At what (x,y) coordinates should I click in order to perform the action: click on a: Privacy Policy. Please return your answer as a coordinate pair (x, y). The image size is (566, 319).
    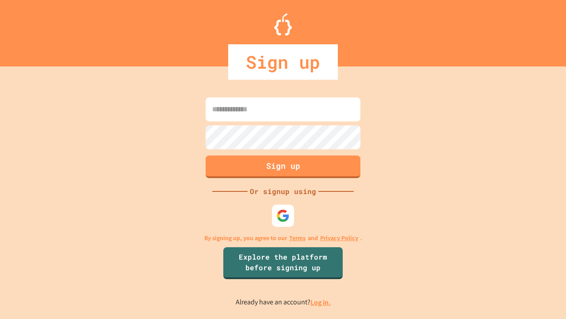
    Looking at the image, I should click on (339, 238).